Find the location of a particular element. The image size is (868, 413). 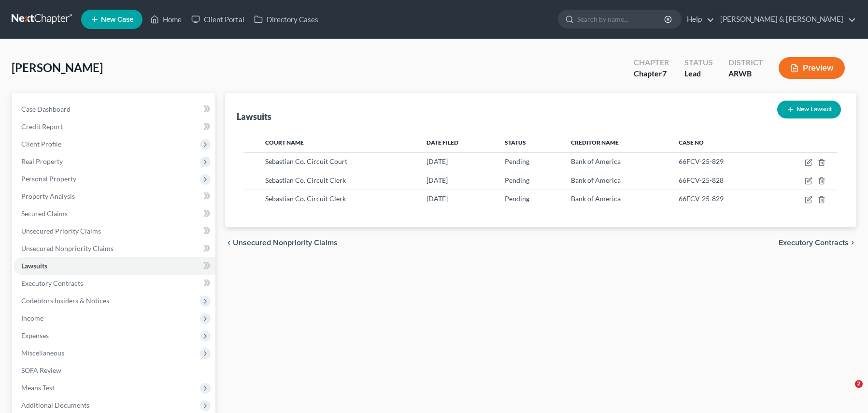

div: Status is located at coordinates (698, 62).